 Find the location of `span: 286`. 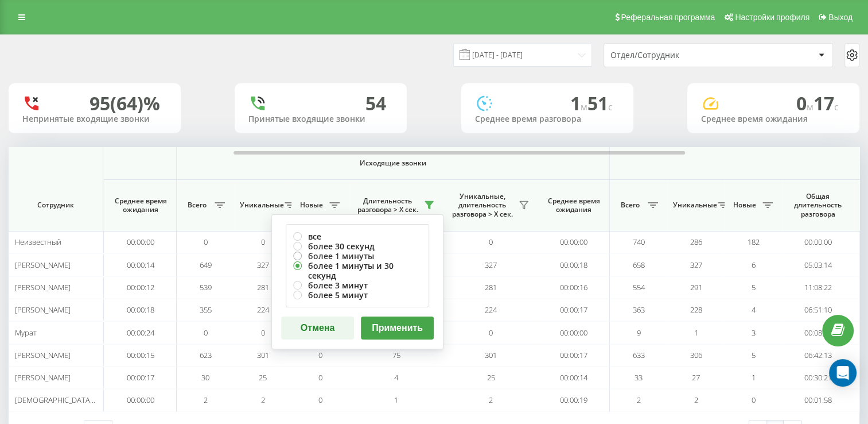

span: 286 is located at coordinates (696, 242).